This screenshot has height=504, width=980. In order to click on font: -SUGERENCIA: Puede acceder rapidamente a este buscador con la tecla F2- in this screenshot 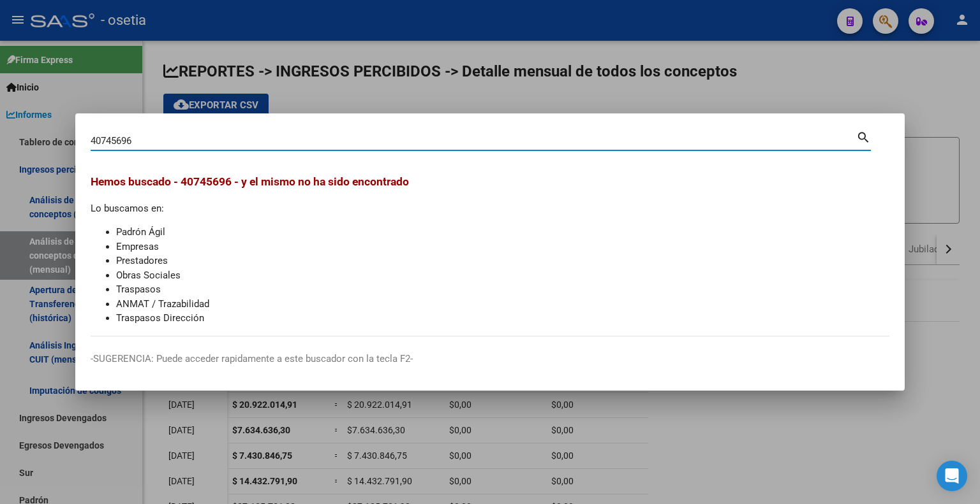, I will do `click(251, 359)`.